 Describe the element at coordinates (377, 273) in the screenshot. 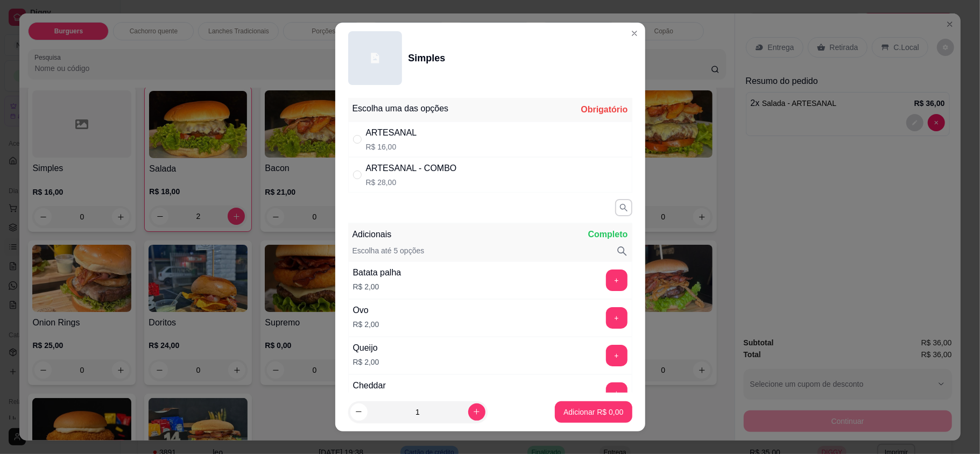

I see `div: Batata palha` at that location.